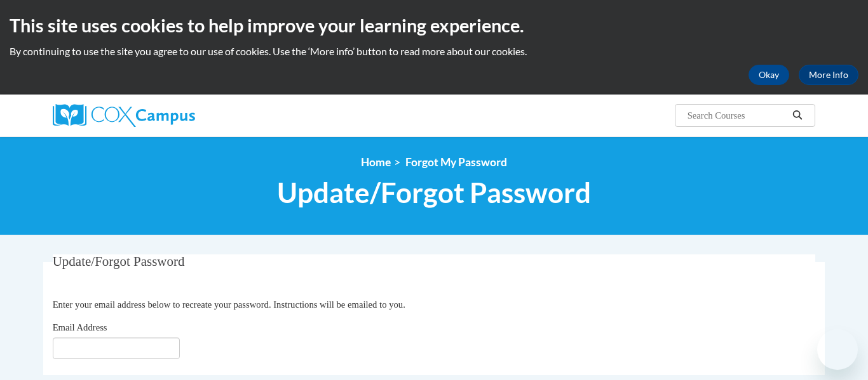  I want to click on a: More Info, so click(829, 75).